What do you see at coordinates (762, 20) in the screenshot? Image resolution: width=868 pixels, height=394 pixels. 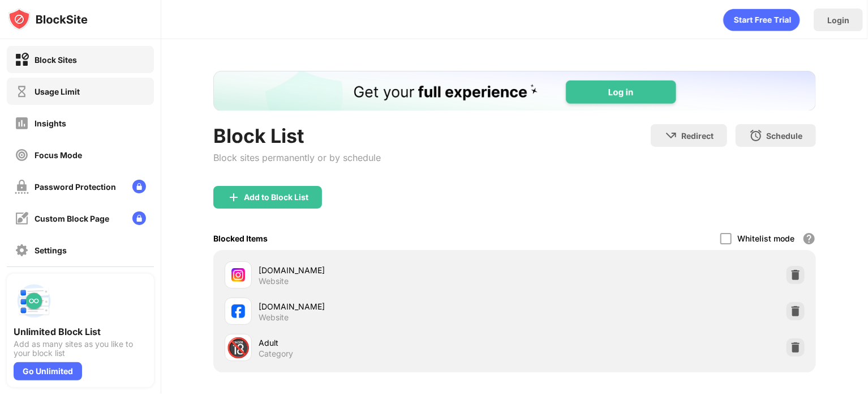 I see `div: animation` at bounding box center [762, 20].